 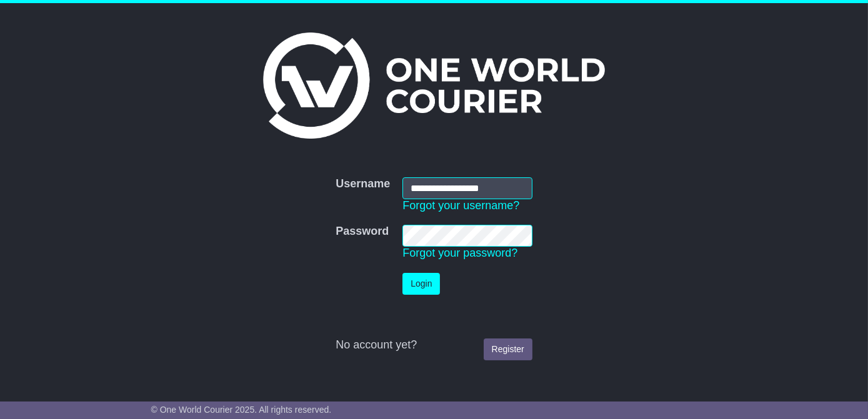 What do you see at coordinates (434, 345) in the screenshot?
I see `div: No account yet?` at bounding box center [434, 345].